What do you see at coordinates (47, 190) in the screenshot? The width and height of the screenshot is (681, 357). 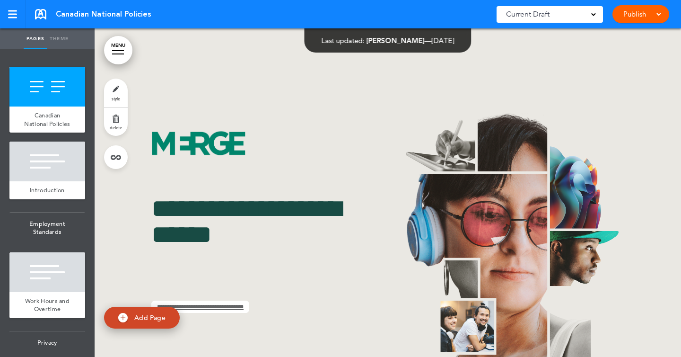 I see `a: Introduction` at bounding box center [47, 190].